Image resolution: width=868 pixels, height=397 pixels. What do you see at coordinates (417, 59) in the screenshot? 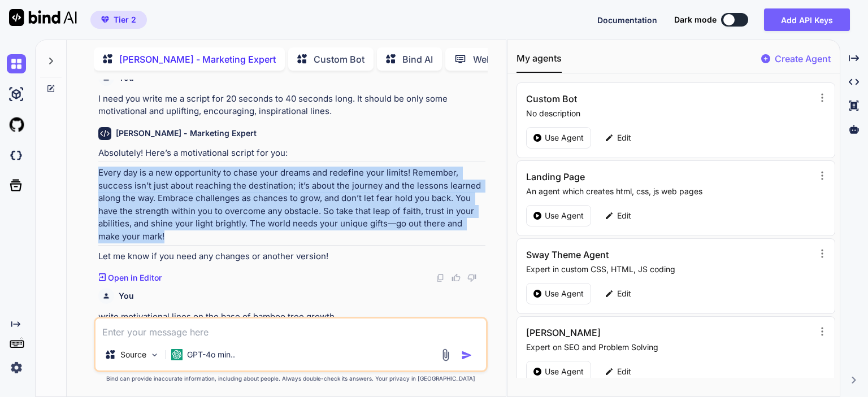
I see `p: Bind AI` at bounding box center [417, 59].